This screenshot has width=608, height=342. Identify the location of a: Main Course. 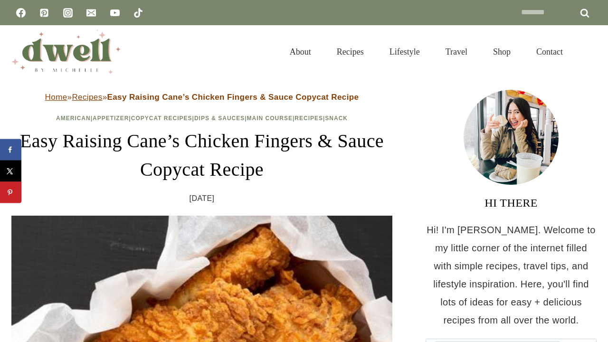
(270, 118).